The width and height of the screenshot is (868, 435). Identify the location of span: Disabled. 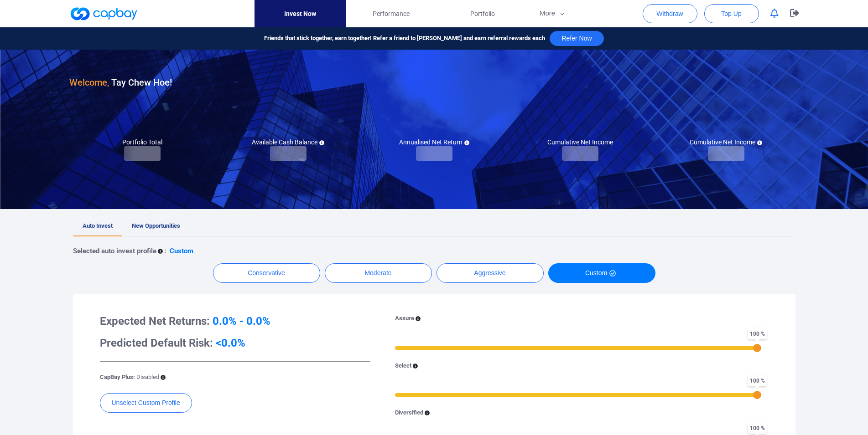
(148, 377).